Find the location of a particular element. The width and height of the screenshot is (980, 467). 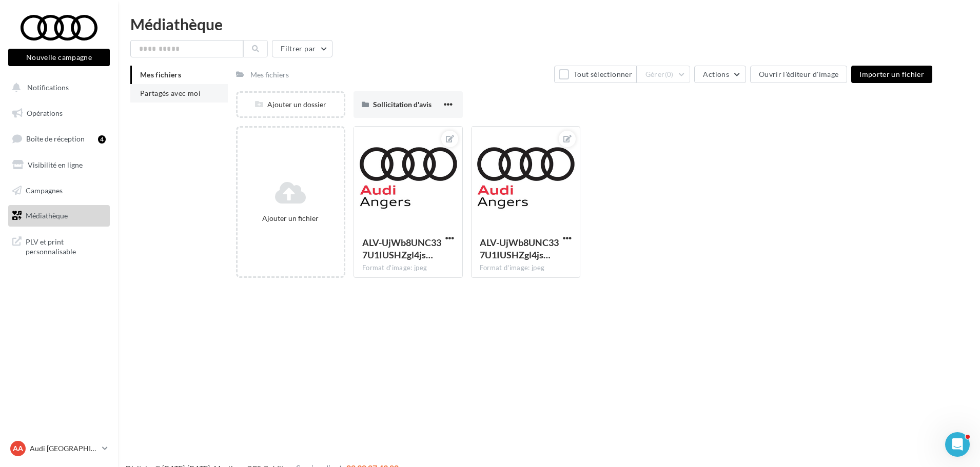

span: Opérations is located at coordinates (45, 113).